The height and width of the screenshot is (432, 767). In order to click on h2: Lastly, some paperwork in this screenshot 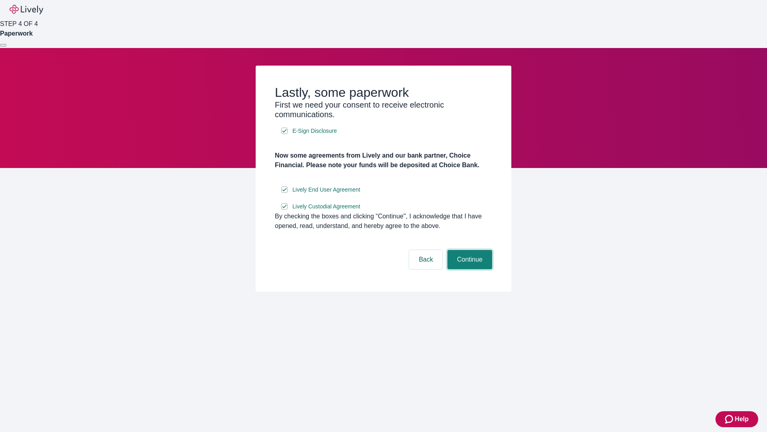, I will do `click(384, 92)`.